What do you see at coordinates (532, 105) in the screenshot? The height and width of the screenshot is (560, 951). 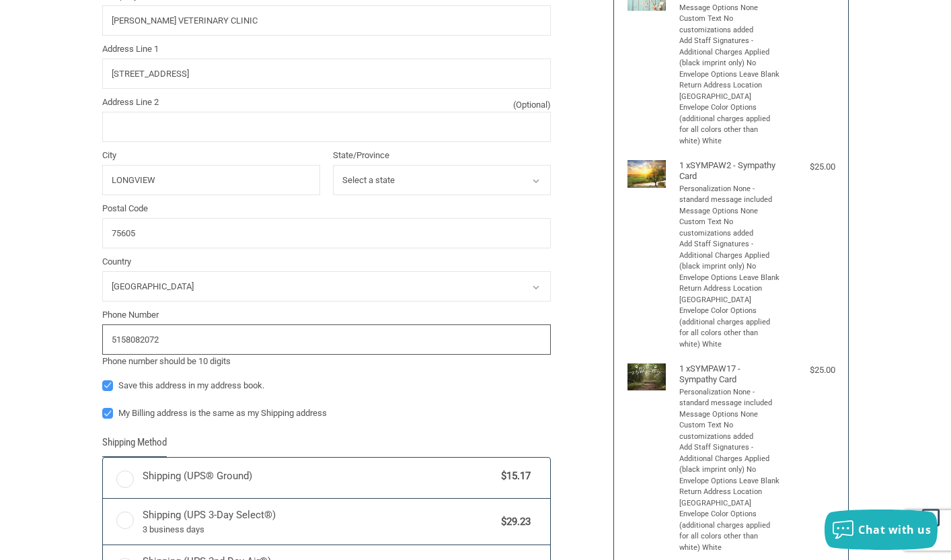 I see `small: (Optional)` at bounding box center [532, 105].